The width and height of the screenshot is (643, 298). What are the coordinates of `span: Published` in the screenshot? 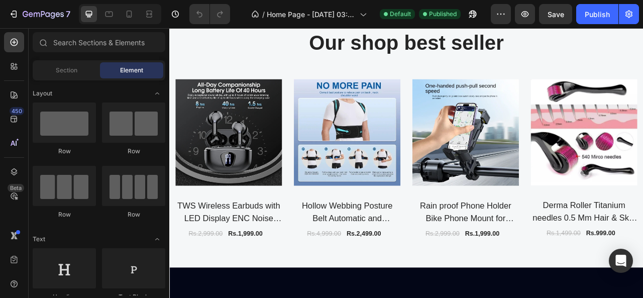 It's located at (443, 14).